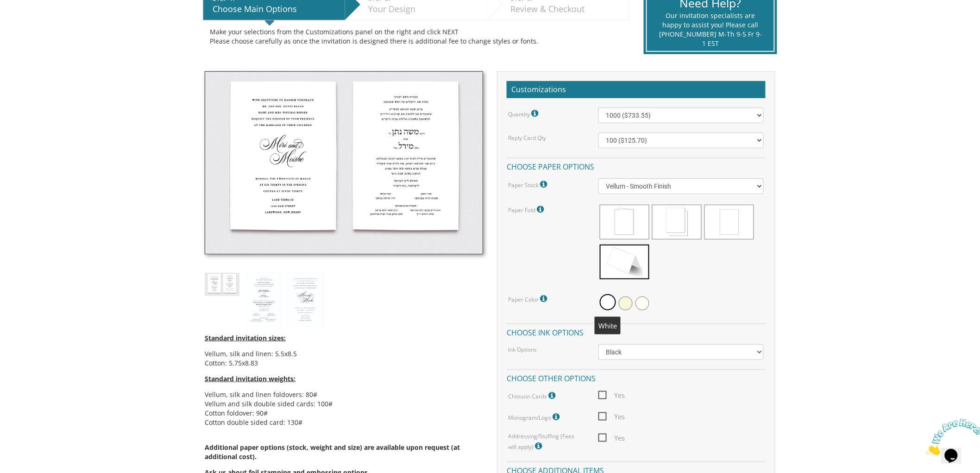 This screenshot has height=473, width=980. What do you see at coordinates (636, 90) in the screenshot?
I see `h2: Customizations` at bounding box center [636, 90].